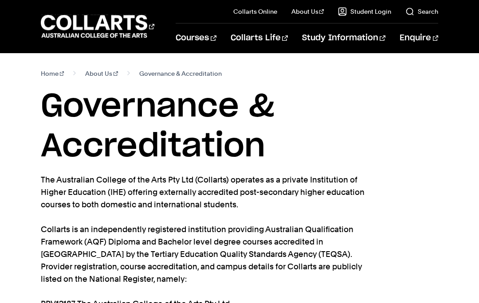  Describe the element at coordinates (364, 12) in the screenshot. I see `a: Student Login` at that location.